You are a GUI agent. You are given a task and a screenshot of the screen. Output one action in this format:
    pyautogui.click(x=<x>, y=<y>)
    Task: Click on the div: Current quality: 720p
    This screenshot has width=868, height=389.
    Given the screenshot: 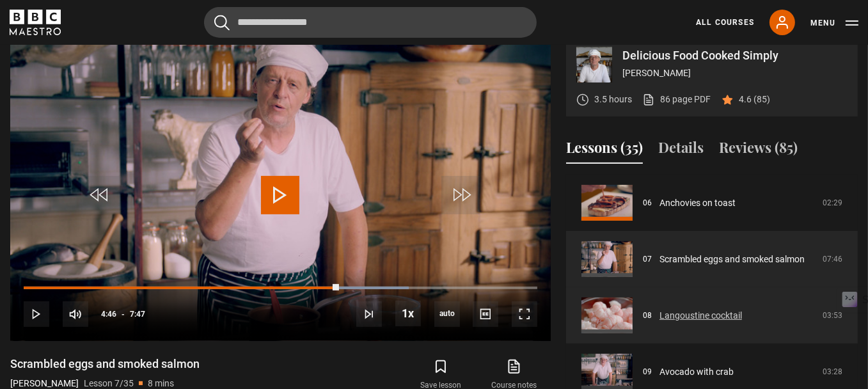 What is the action you would take?
    pyautogui.click(x=447, y=314)
    